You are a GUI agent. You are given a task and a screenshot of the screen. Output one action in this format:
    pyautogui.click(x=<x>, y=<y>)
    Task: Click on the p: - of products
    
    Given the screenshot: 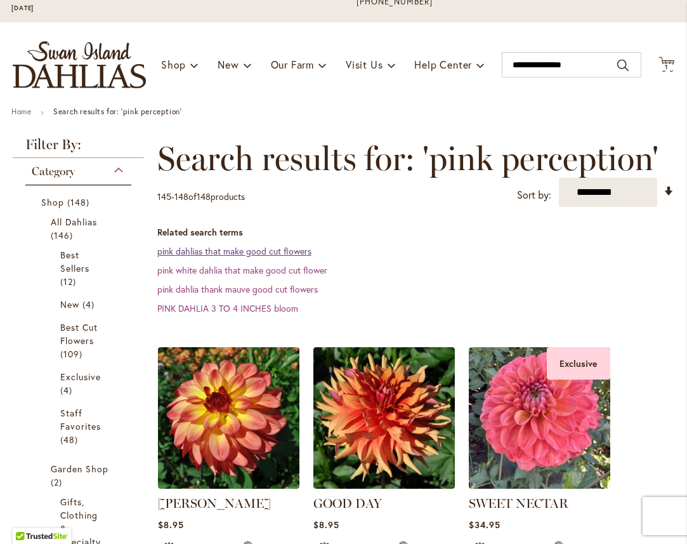 What is the action you would take?
    pyautogui.click(x=201, y=197)
    